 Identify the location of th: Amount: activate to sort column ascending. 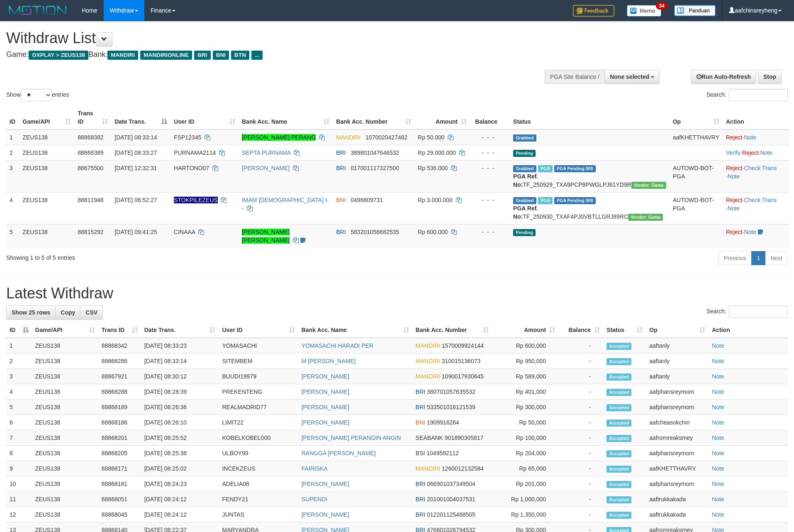
(443, 117).